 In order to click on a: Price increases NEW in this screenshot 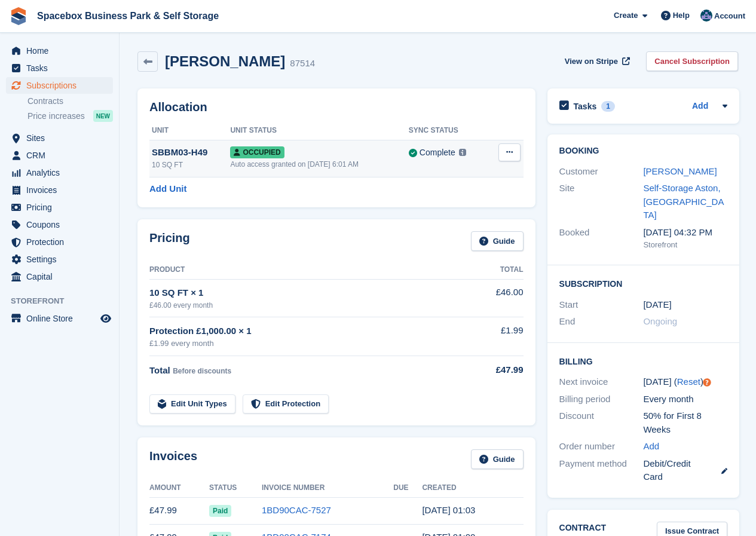, I will do `click(70, 116)`.